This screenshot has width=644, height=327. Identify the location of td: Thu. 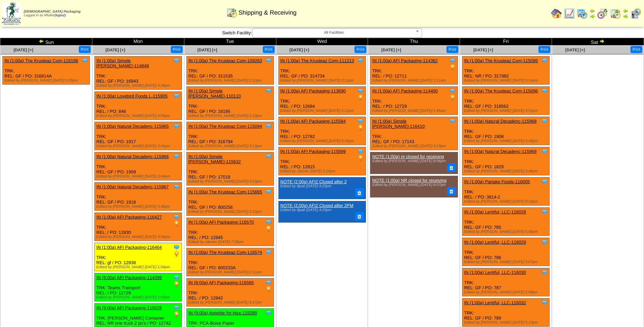
(414, 42).